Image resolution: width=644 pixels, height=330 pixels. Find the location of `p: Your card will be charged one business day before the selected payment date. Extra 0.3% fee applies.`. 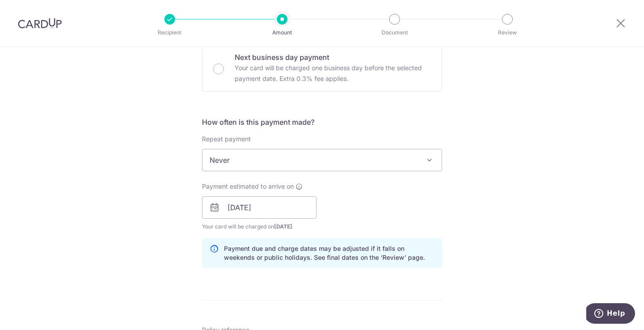

p: Your card will be charged one business day before the selected payment date. Extra 0.3% fee applies. is located at coordinates (333, 73).